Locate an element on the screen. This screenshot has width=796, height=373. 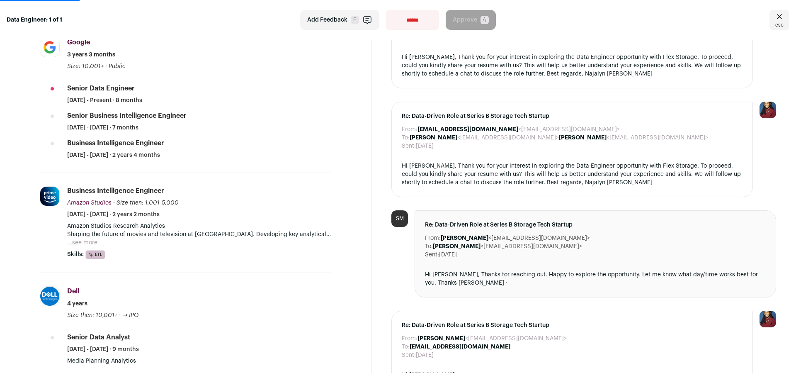
span: Dell is located at coordinates (73, 291).